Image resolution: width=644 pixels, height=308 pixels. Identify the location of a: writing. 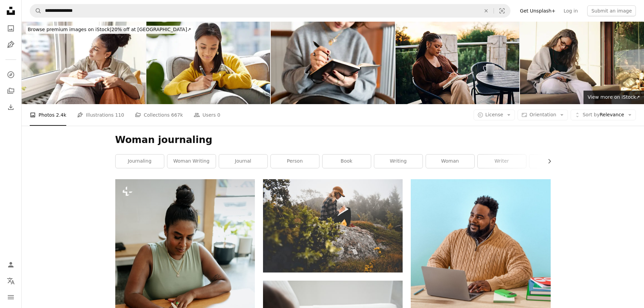
(398, 161).